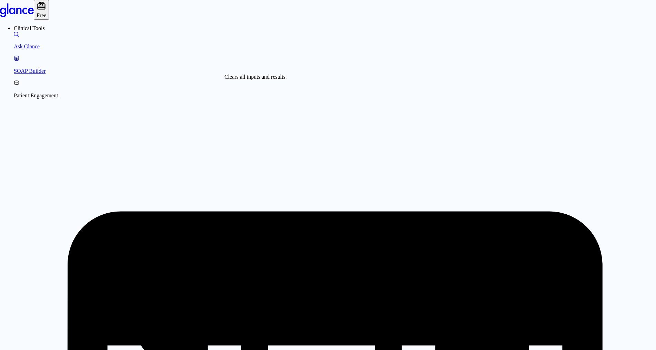  Describe the element at coordinates (335, 65) in the screenshot. I see `a: Docugen: Compose a clinical documentation in seconds` at that location.